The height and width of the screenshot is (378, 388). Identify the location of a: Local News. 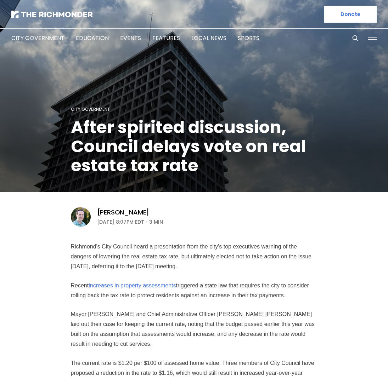
(209, 38).